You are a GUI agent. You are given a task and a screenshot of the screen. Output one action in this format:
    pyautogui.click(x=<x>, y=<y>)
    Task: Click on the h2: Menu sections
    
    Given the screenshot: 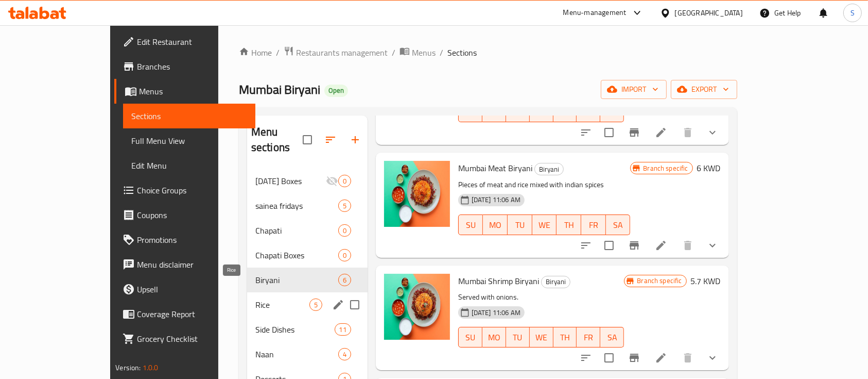 What is the action you would take?
    pyautogui.click(x=277, y=139)
    